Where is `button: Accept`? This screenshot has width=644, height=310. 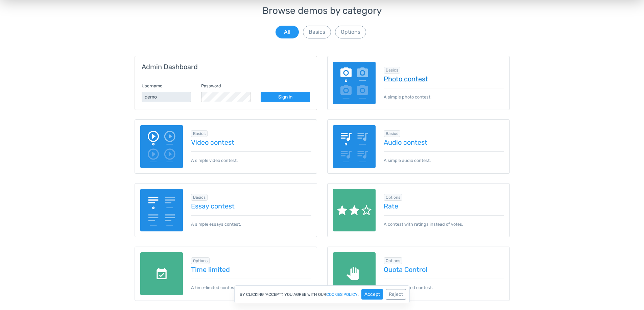 button: Accept is located at coordinates (372, 294).